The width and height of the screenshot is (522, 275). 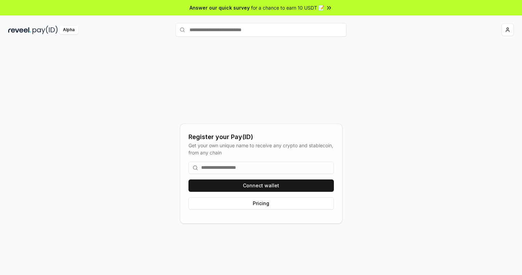 I want to click on span: Answer our quick survey, so click(x=220, y=8).